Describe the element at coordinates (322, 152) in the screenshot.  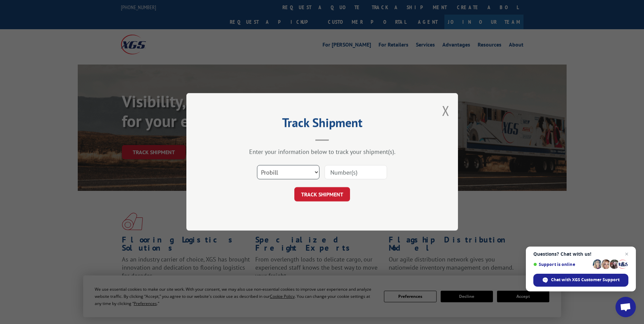
I see `div: Enter your information below to track your shipment(s).` at that location.